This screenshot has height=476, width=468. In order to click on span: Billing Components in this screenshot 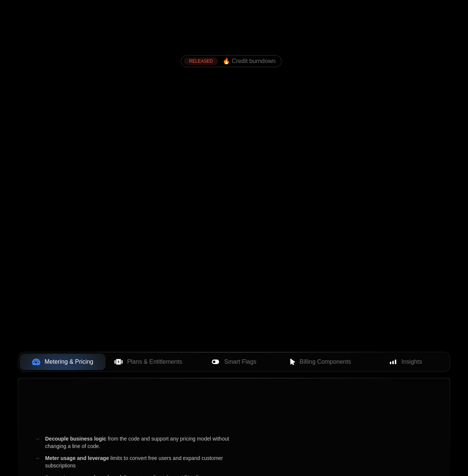, I will do `click(325, 362)`.